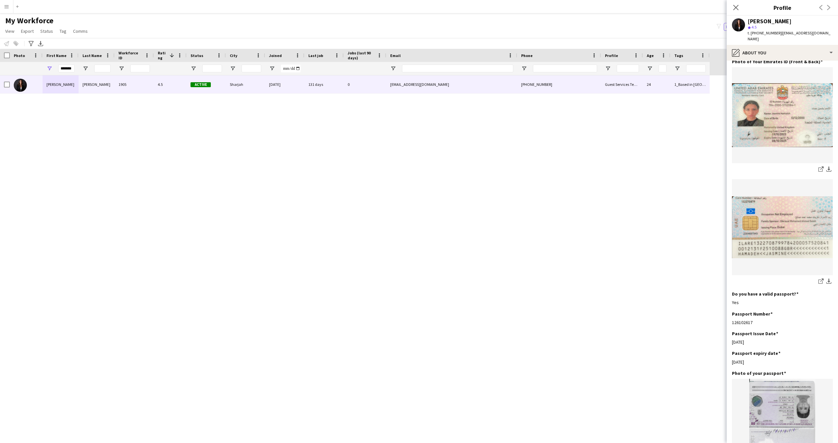 The width and height of the screenshot is (838, 443). Describe the element at coordinates (10, 31) in the screenshot. I see `a: View` at that location.